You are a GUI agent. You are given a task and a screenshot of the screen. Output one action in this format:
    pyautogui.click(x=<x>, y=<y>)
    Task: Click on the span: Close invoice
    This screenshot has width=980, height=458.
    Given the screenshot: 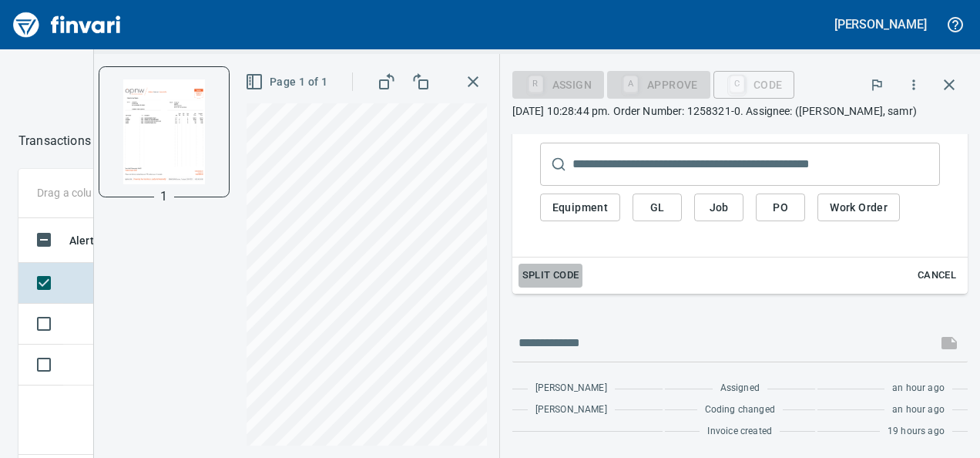 What is the action you would take?
    pyautogui.click(x=949, y=85)
    